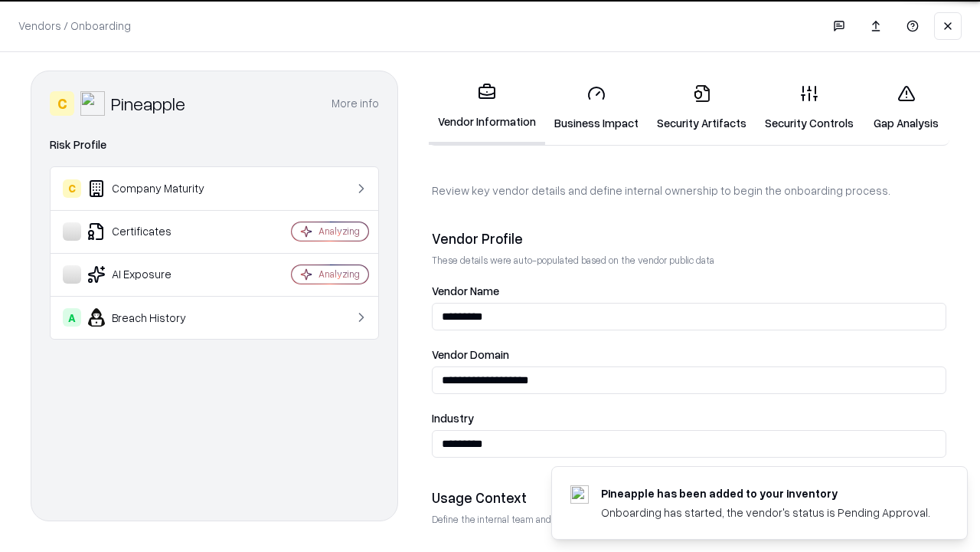 This screenshot has width=980, height=552. Describe the element at coordinates (689, 290) in the screenshot. I see `label: Vendor Name` at that location.